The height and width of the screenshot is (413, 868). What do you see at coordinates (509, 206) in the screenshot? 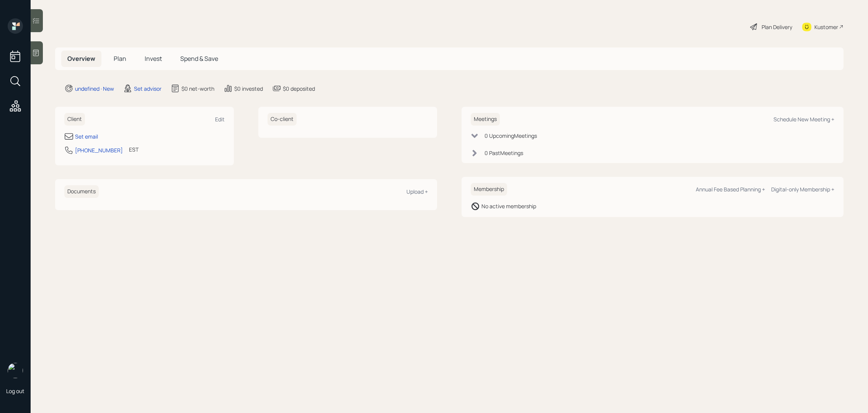
I see `div: No active membership` at bounding box center [509, 206].